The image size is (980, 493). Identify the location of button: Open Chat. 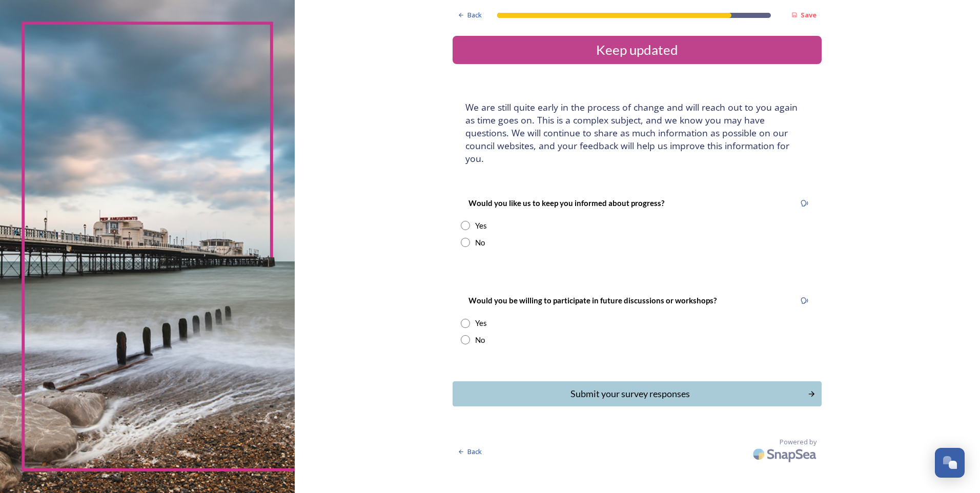
(950, 462).